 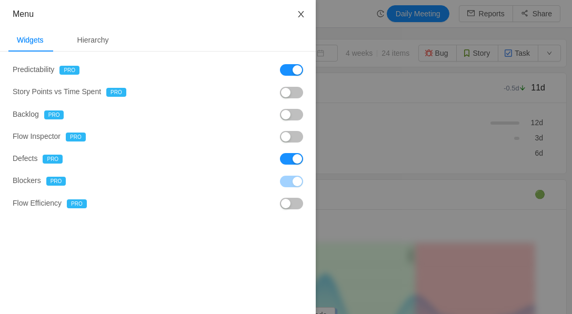 What do you see at coordinates (85, 70) in the screenshot?
I see `div: Predictability` at bounding box center [85, 70].